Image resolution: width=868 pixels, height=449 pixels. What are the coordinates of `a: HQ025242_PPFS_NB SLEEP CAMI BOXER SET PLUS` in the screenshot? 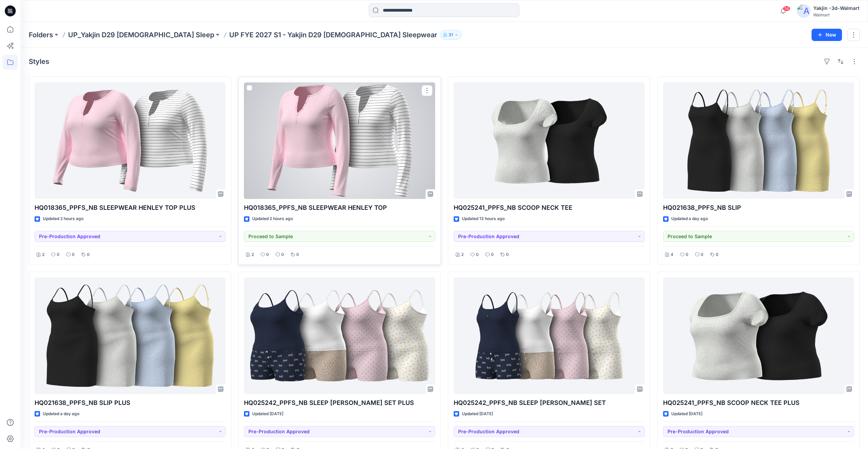 It's located at (339, 336).